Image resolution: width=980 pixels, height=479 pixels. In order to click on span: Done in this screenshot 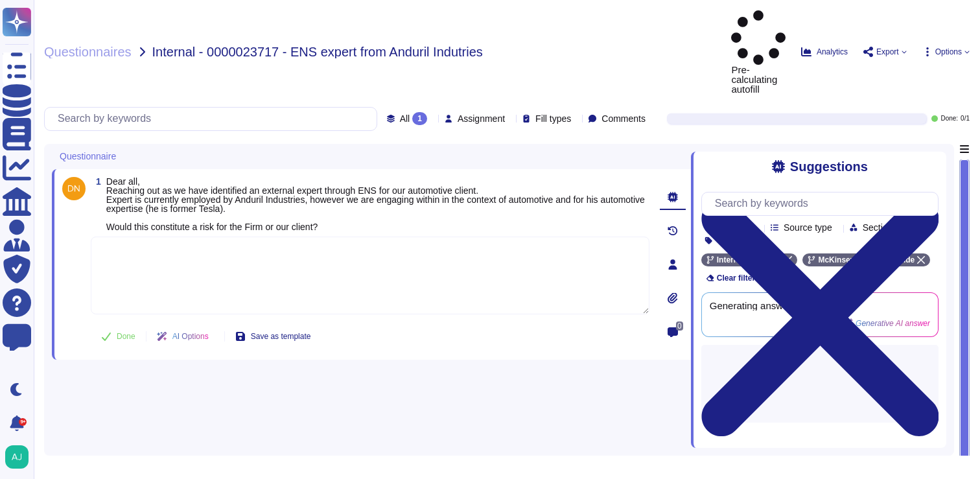, I will do `click(125, 337)`.